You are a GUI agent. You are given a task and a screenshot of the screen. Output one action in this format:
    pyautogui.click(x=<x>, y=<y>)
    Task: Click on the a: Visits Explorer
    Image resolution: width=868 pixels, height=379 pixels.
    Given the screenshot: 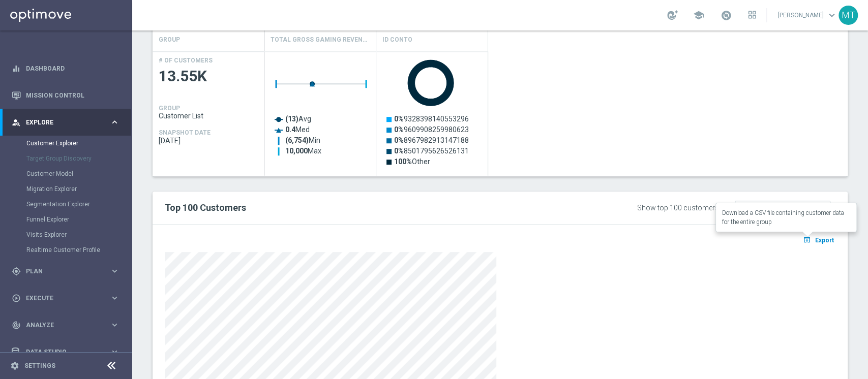 What is the action you would take?
    pyautogui.click(x=66, y=235)
    